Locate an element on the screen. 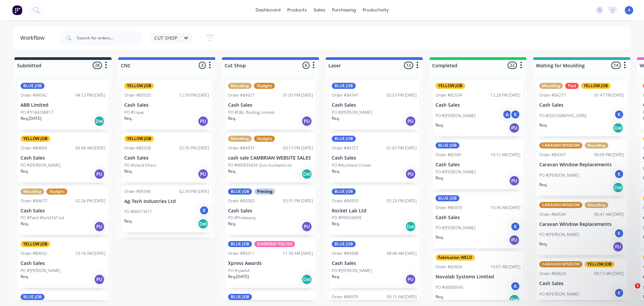 The height and width of the screenshot is (306, 644). p: Novalab Systems Limited is located at coordinates (478, 277).